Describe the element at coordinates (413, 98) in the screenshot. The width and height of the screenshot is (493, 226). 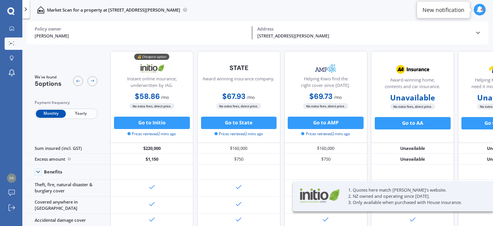
I see `b: Unavailable` at that location.